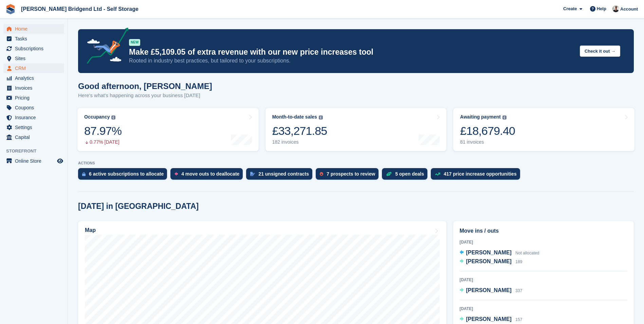 This screenshot has width=644, height=324. What do you see at coordinates (210, 174) in the screenshot?
I see `div: 4 move outs to deallocate` at bounding box center [210, 174].